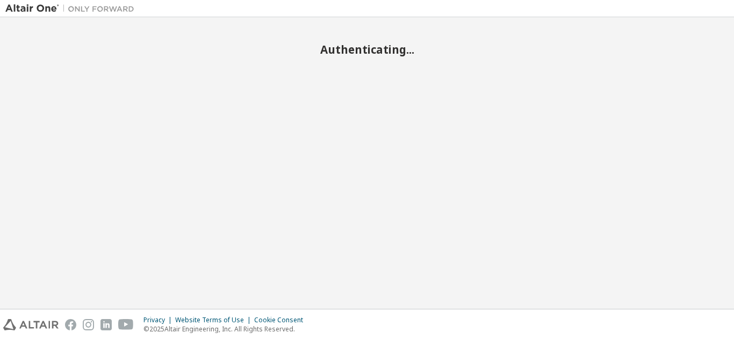 The image size is (734, 340). Describe the element at coordinates (226, 329) in the screenshot. I see `p: © 2025 Altair Engineering, Inc. All Rights Reserved.` at that location.